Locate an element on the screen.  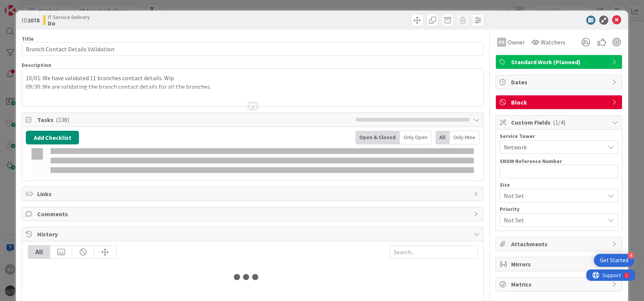
span: Network is located at coordinates (554, 147).